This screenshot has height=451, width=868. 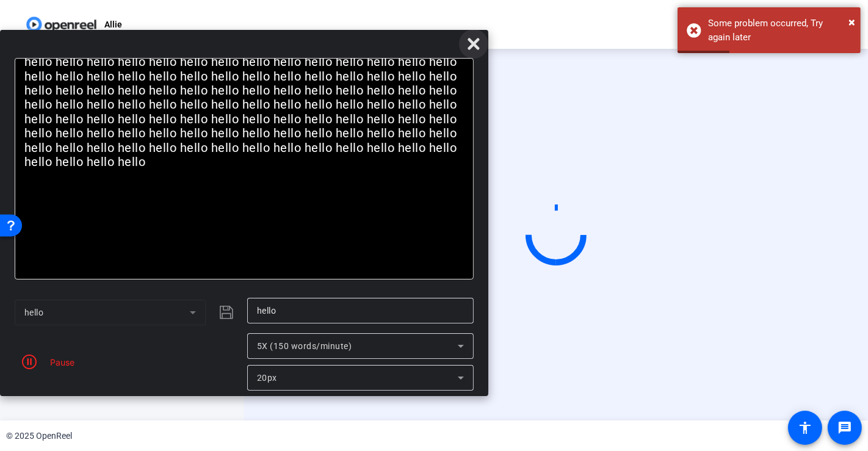 I want to click on span: 5X (150 words/minute), so click(x=304, y=346).